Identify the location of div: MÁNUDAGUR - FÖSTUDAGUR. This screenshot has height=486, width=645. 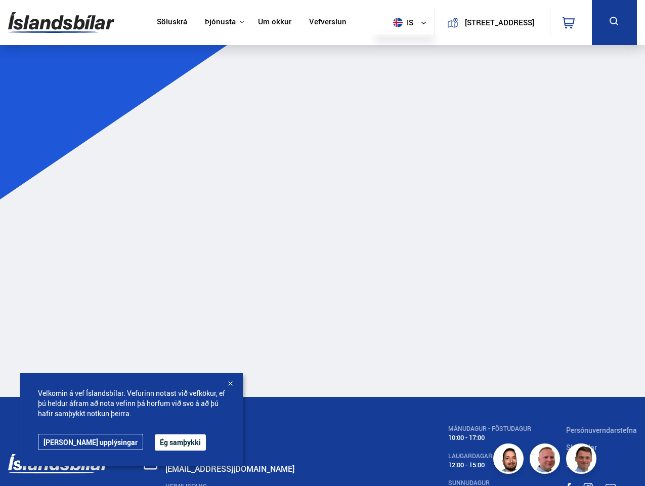
(490, 428).